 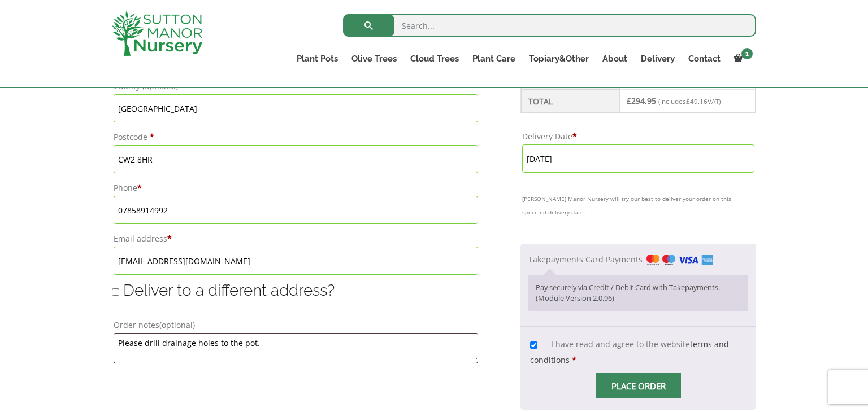 I want to click on label: Delivery Date, so click(x=638, y=137).